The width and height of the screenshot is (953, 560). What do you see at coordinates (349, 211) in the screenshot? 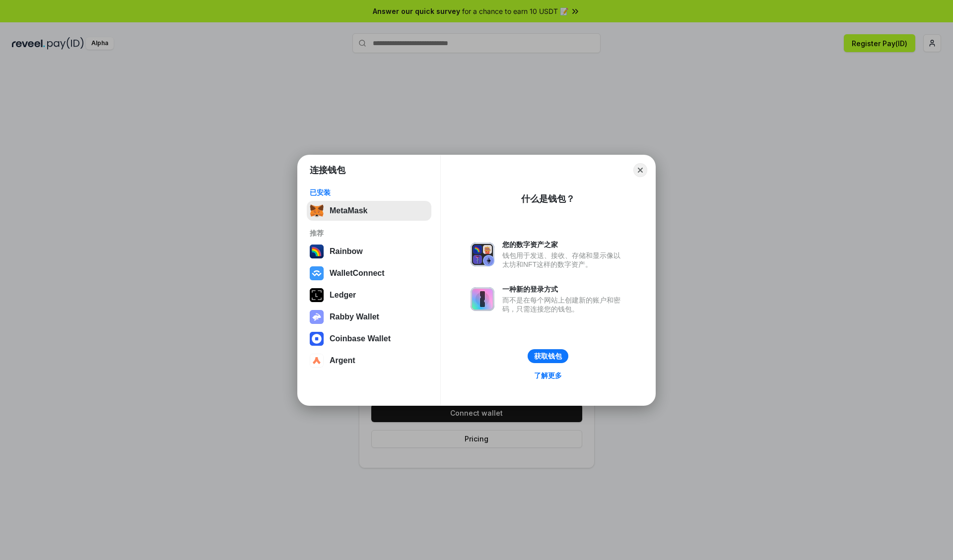
I see `div: MetaMask` at bounding box center [349, 211].